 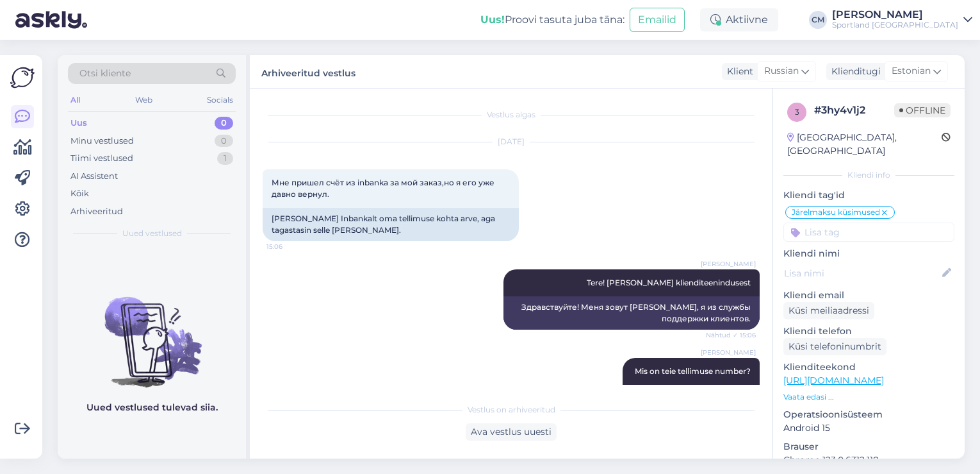 What do you see at coordinates (868, 331) in the screenshot?
I see `p: Kliendi telefon` at bounding box center [868, 331].